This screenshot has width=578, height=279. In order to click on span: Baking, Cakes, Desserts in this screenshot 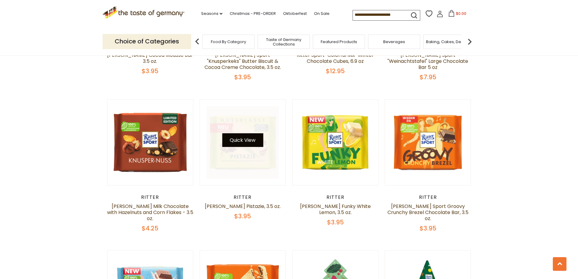, I will do `click(449, 42)`.